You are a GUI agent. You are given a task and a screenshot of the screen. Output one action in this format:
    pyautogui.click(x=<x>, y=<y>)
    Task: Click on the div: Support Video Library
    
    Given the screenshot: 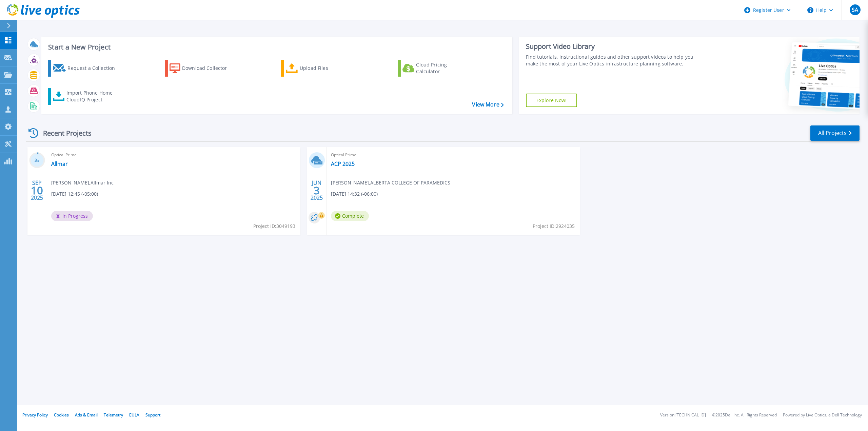 What is the action you would take?
    pyautogui.click(x=614, y=47)
    